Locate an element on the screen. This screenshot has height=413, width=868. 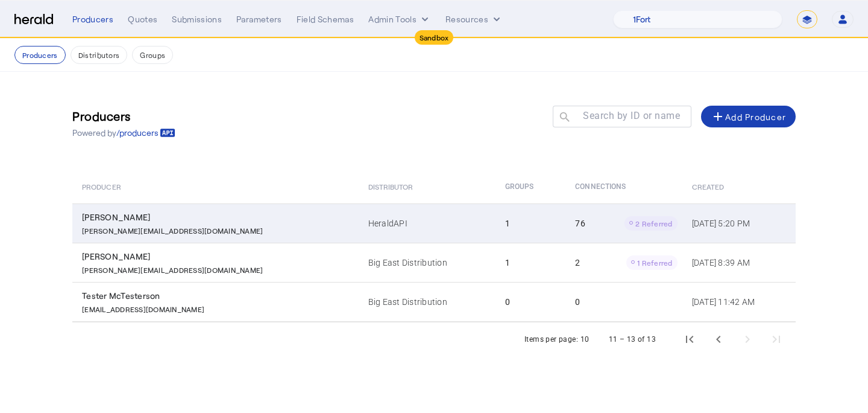
div: Quotes is located at coordinates (142, 19).